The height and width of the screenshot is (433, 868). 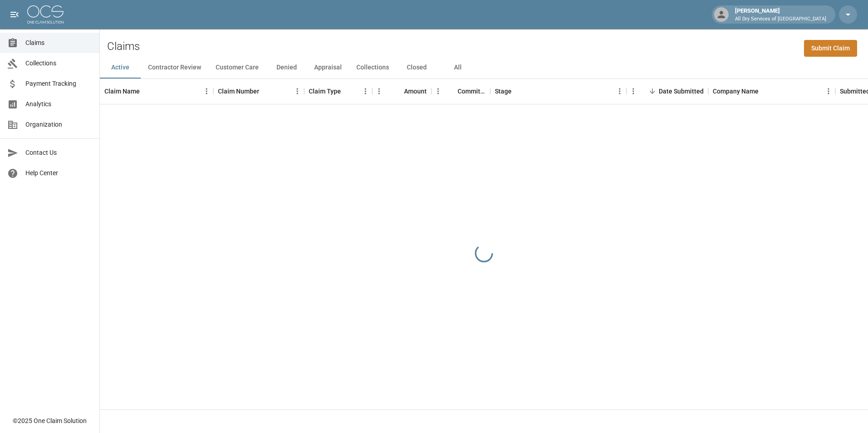 I want to click on span: Claims, so click(x=58, y=43).